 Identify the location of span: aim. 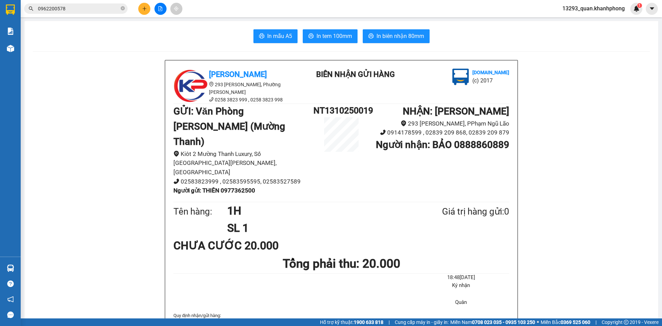
(176, 9).